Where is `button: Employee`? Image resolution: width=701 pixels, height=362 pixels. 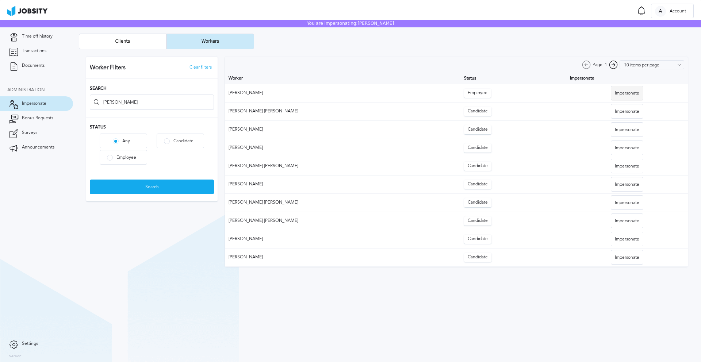 button: Employee is located at coordinates (123, 157).